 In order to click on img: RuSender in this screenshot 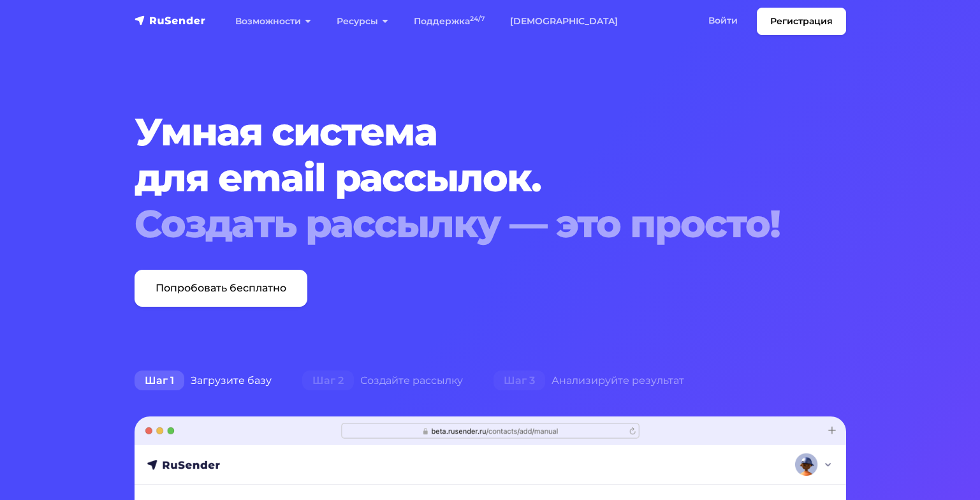, I will do `click(170, 20)`.